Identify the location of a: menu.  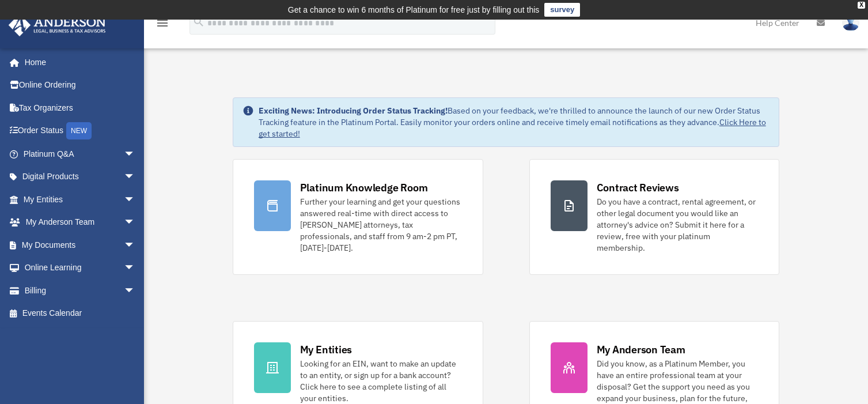
(162, 25).